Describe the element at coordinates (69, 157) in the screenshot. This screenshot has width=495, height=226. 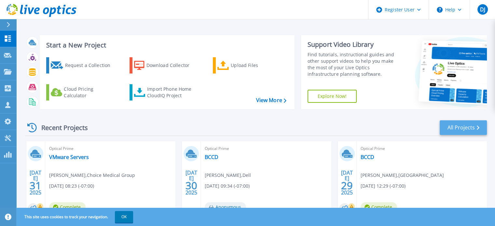
I see `a: VMware Servers` at that location.